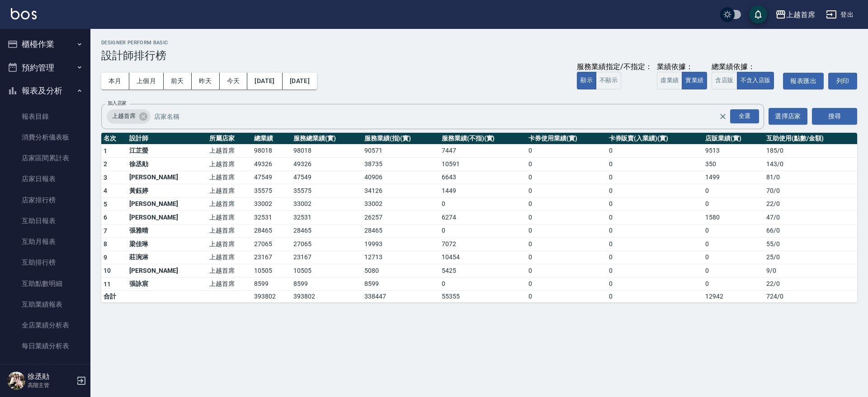 Image resolution: width=868 pixels, height=397 pixels. I want to click on button: 含店販, so click(724, 81).